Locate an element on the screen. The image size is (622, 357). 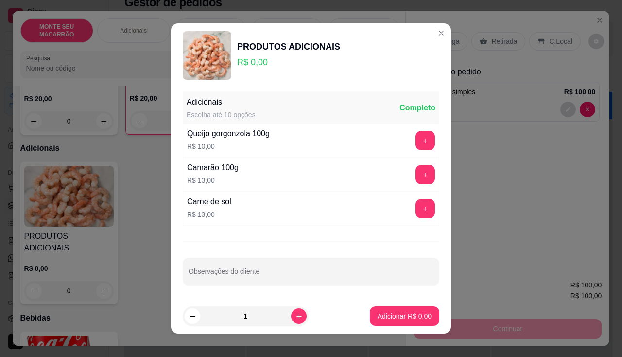
button: decrease-product-quantity is located at coordinates (193, 316).